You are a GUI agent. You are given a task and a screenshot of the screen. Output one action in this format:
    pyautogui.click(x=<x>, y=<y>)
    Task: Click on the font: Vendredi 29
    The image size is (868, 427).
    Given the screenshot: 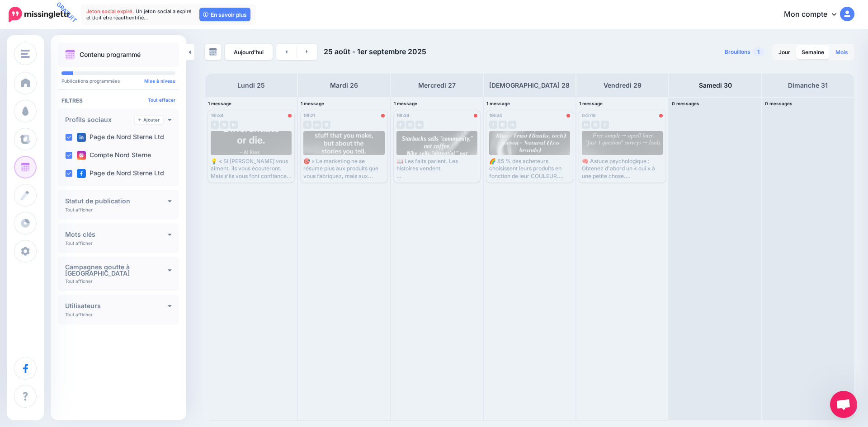 What is the action you would take?
    pyautogui.click(x=623, y=85)
    